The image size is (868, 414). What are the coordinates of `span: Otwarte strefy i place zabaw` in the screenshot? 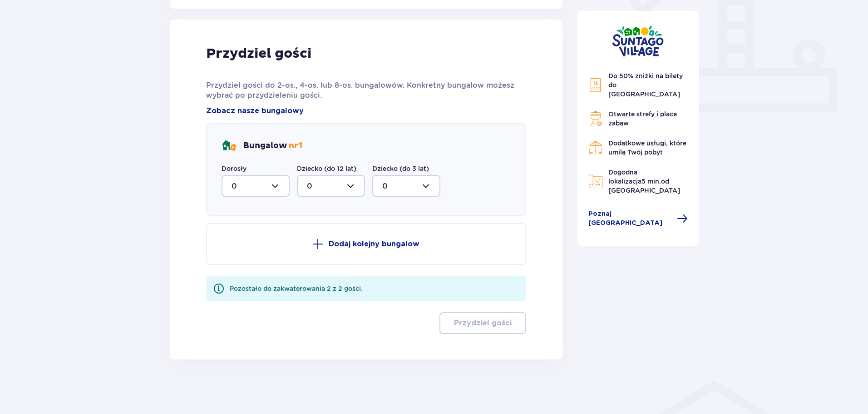 It's located at (642, 119).